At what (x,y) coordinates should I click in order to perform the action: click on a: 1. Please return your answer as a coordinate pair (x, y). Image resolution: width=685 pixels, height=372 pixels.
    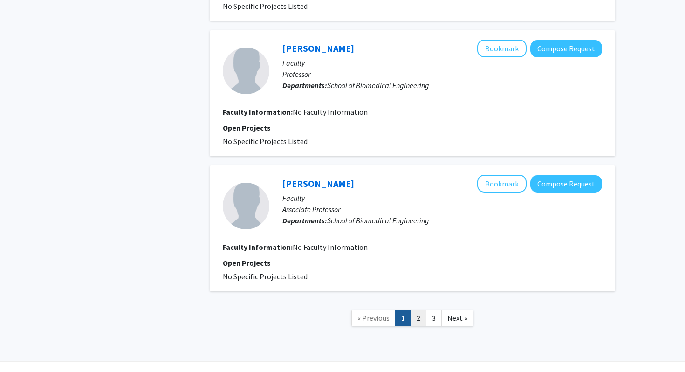
    Looking at the image, I should click on (403, 318).